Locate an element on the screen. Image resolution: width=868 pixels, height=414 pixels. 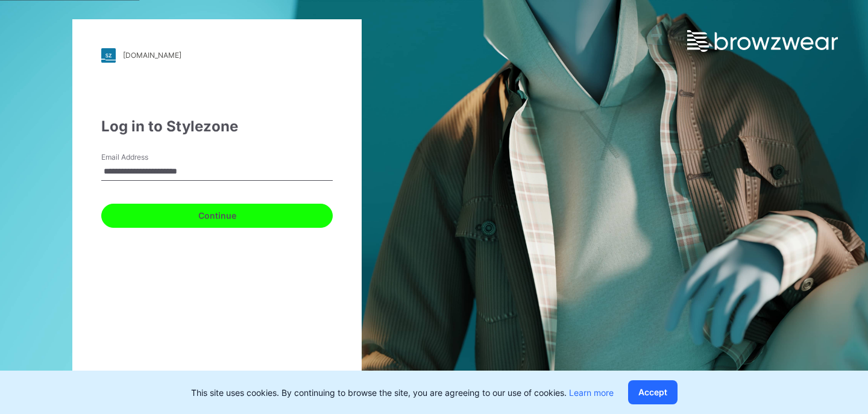
div: Log in to Stylezone is located at coordinates (217, 127).